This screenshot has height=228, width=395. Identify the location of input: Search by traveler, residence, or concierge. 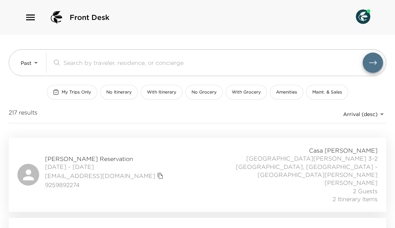
(213, 62).